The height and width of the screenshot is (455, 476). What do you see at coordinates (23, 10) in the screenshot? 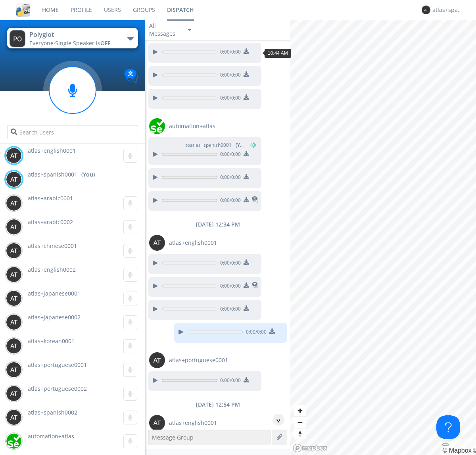
I see `img: cddb5a64eb264b2086981ab96f4c1ba7` at bounding box center [23, 10].